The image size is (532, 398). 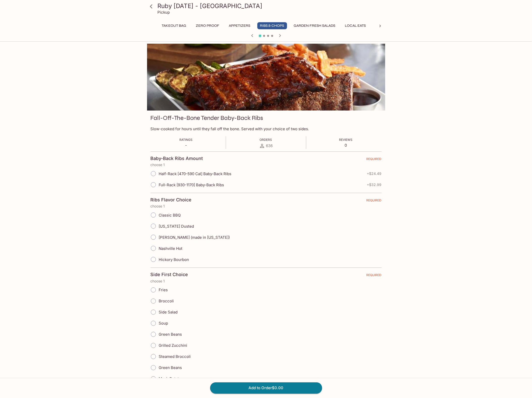 What do you see at coordinates (171, 200) in the screenshot?
I see `h4: Ribs Flavor Choice` at bounding box center [171, 200].